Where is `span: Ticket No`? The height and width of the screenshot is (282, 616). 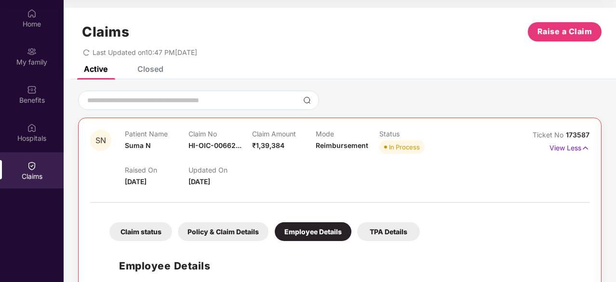
span: Ticket No is located at coordinates (549, 134).